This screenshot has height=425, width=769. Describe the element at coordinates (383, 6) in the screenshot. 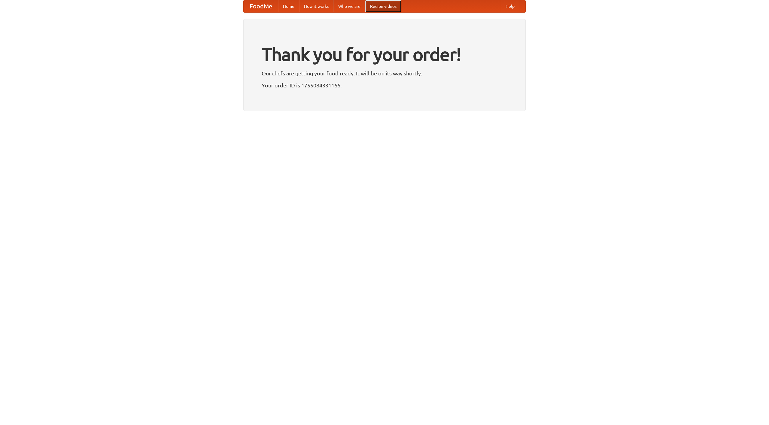

I see `a: Recipe videos` at that location.